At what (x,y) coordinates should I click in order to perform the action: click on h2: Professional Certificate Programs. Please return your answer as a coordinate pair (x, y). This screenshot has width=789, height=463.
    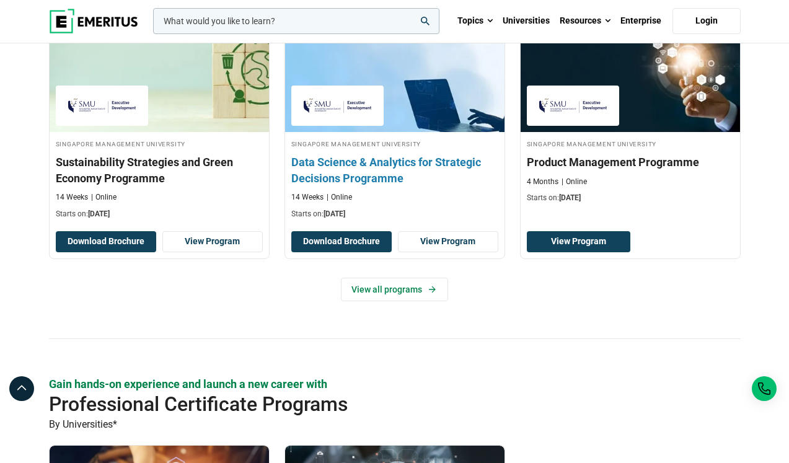
    Looking at the image, I should click on (360, 404).